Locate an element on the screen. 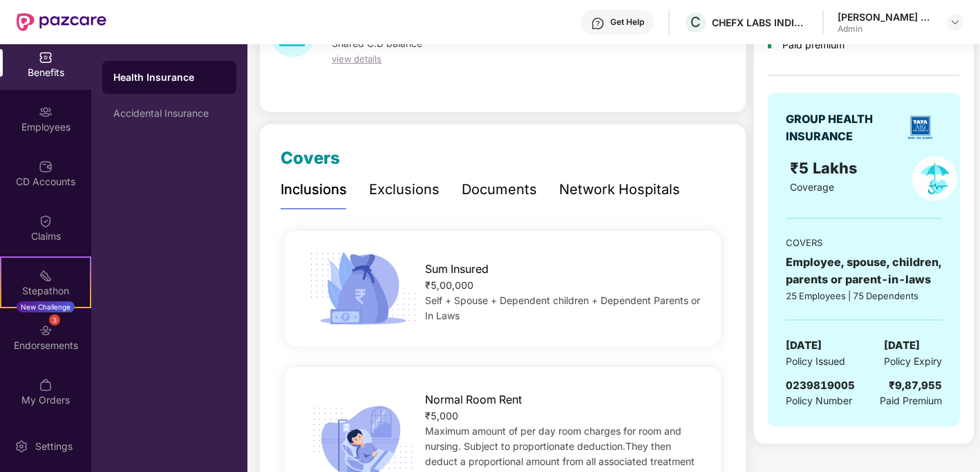 The height and width of the screenshot is (472, 980). span: Coverage is located at coordinates (812, 186).